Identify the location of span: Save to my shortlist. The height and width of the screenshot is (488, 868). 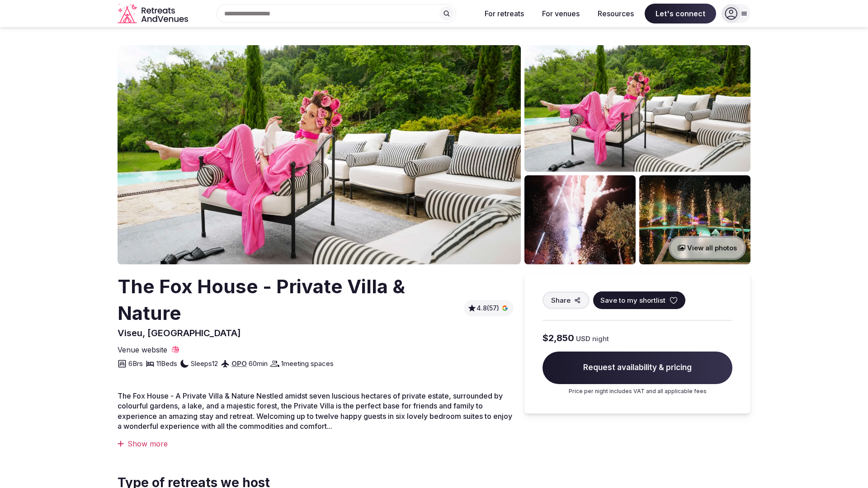
(633, 300).